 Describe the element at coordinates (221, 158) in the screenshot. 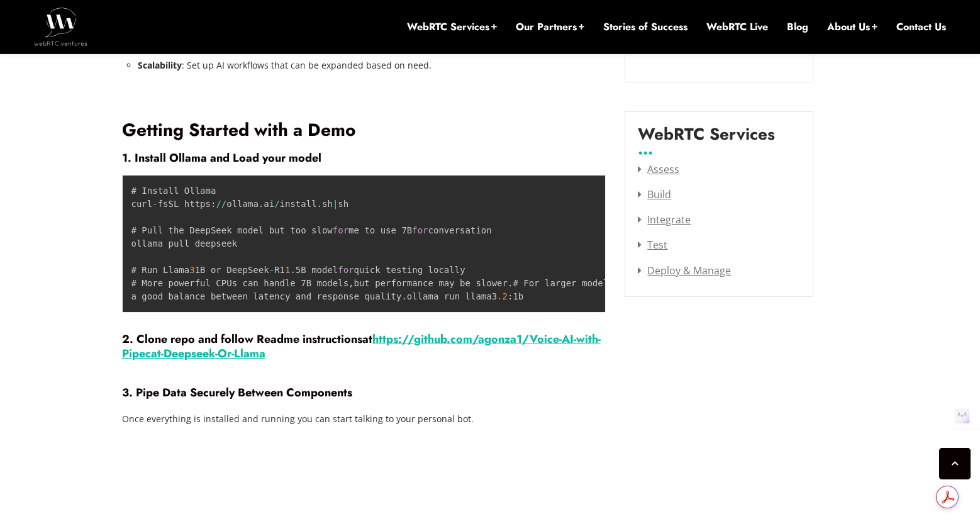

I see `strong: 1. Install Ollama and Load your model` at that location.